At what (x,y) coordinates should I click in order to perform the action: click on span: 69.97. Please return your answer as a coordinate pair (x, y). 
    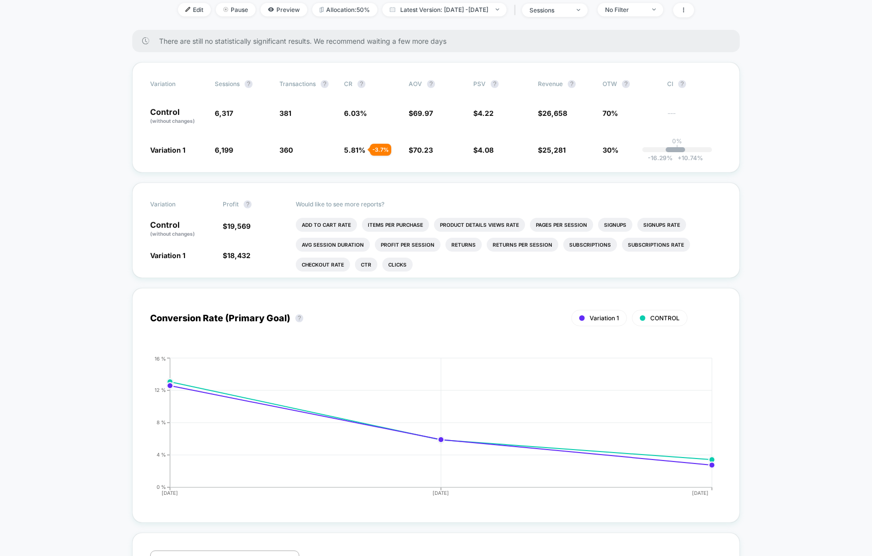
    Looking at the image, I should click on (423, 113).